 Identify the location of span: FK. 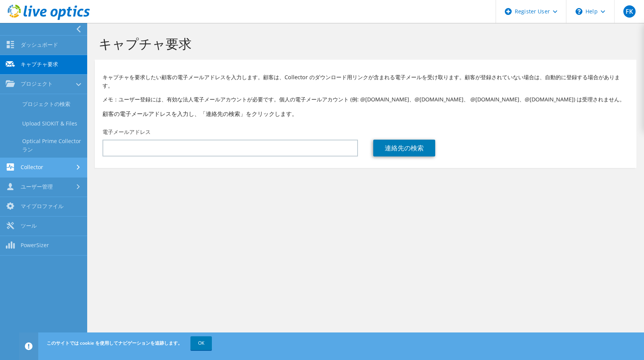
(629, 11).